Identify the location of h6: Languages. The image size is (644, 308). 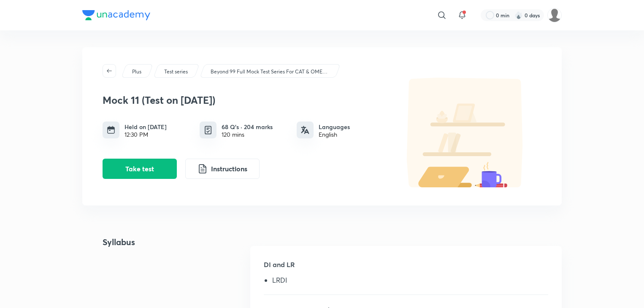
(334, 127).